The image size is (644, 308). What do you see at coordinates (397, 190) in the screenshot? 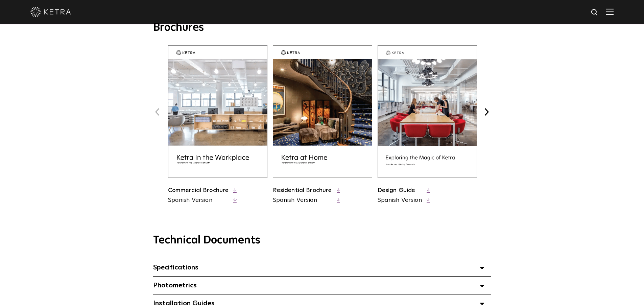
I see `a: Design Guide` at bounding box center [397, 190].